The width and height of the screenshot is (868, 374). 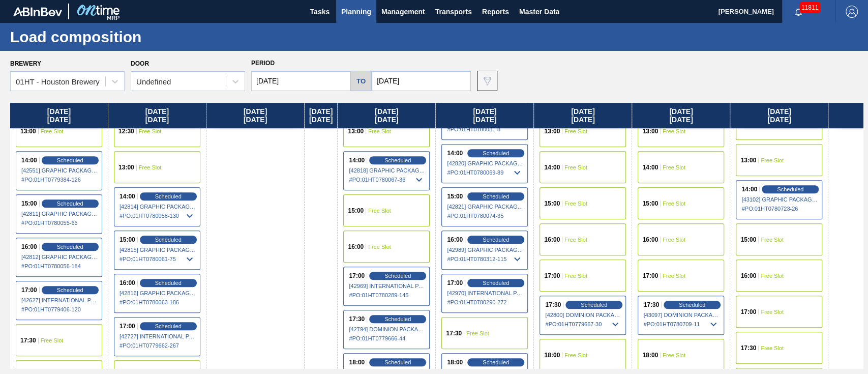 What do you see at coordinates (387, 287) in the screenshot?
I see `span: [42969] INTERNATIONAL PAPER COMPANY - 0008319910` at bounding box center [387, 287].